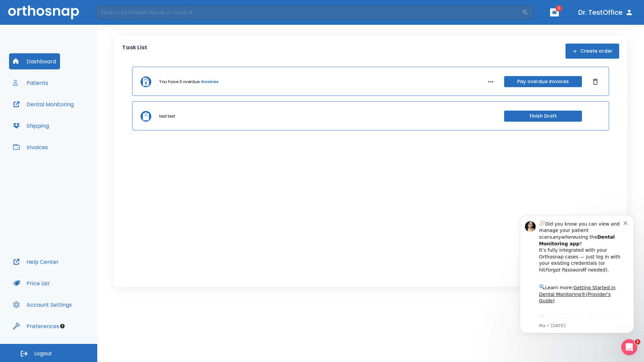  What do you see at coordinates (59, 115) in the screenshot?
I see `a: App Store` at bounding box center [59, 115].